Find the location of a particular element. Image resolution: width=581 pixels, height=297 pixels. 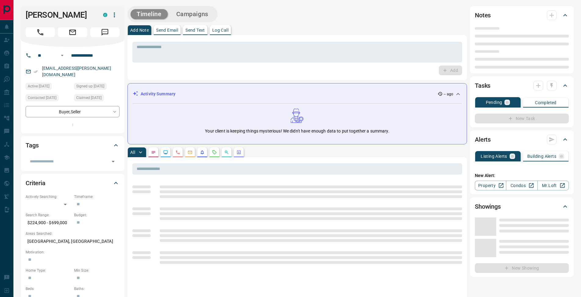

h2: Alerts is located at coordinates (483, 140).